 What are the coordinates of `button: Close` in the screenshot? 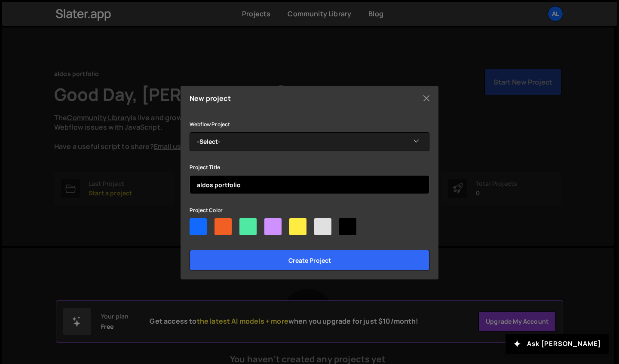 It's located at (426, 99).